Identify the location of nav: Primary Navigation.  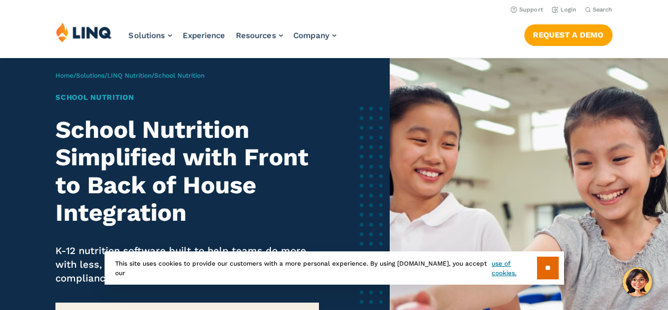
(232, 40).